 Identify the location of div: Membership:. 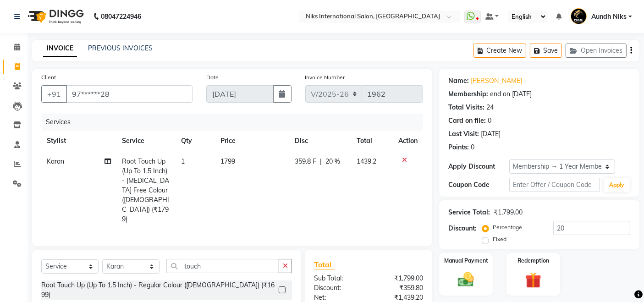
(468, 94).